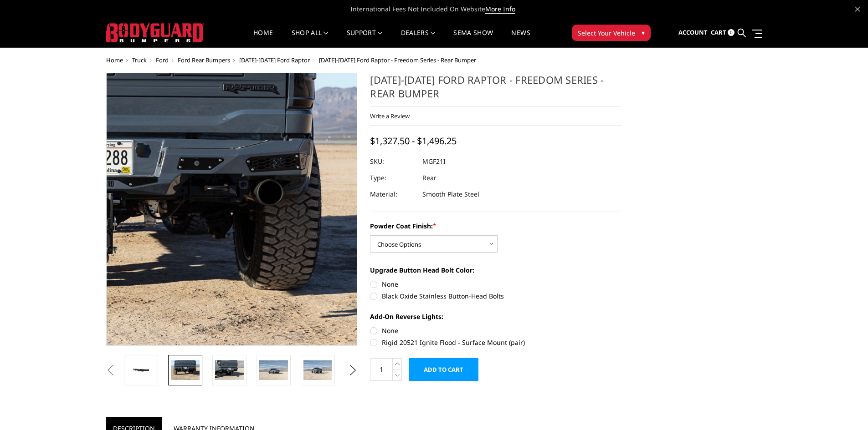 This screenshot has height=430, width=868. I want to click on a: Account, so click(693, 33).